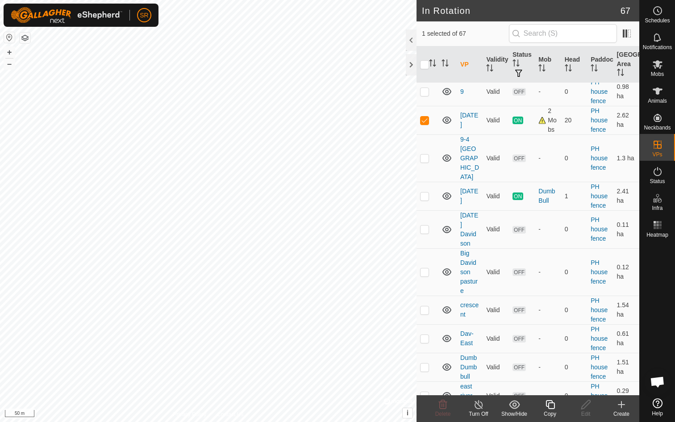 This screenshot has width=675, height=422. Describe the element at coordinates (465, 33) in the screenshot. I see `span: 1 selected of 67` at that location.